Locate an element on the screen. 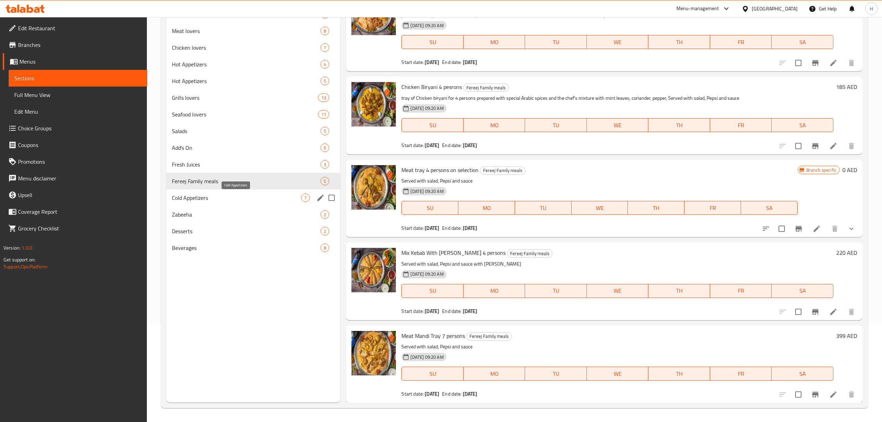  div: Grills lovers is located at coordinates (245, 98).